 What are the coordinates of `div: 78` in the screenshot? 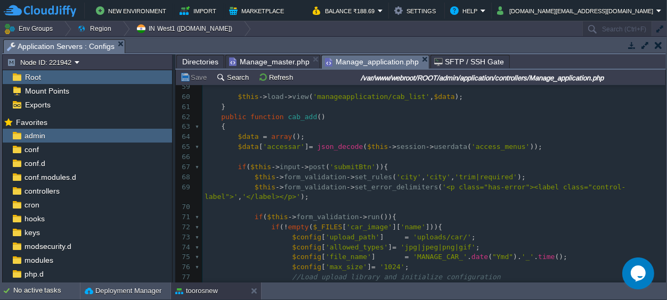 It's located at (184, 288).